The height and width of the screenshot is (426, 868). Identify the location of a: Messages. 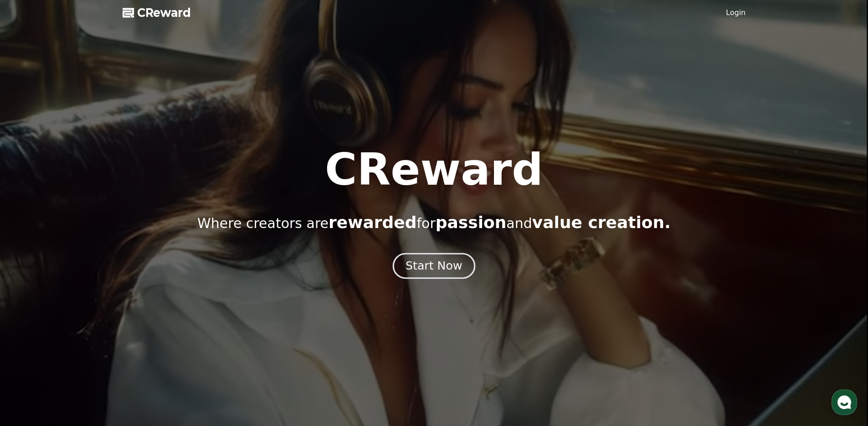
(89, 300).